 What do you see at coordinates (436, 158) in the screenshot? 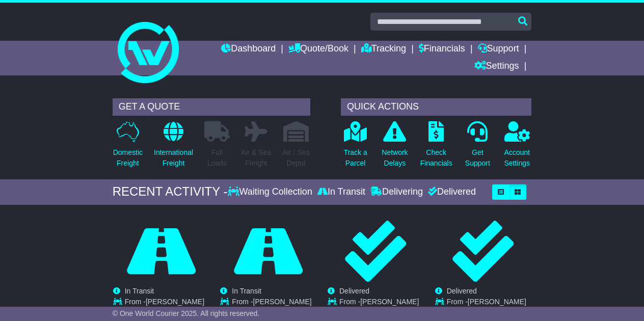
I see `p: Check Financials` at bounding box center [436, 158].